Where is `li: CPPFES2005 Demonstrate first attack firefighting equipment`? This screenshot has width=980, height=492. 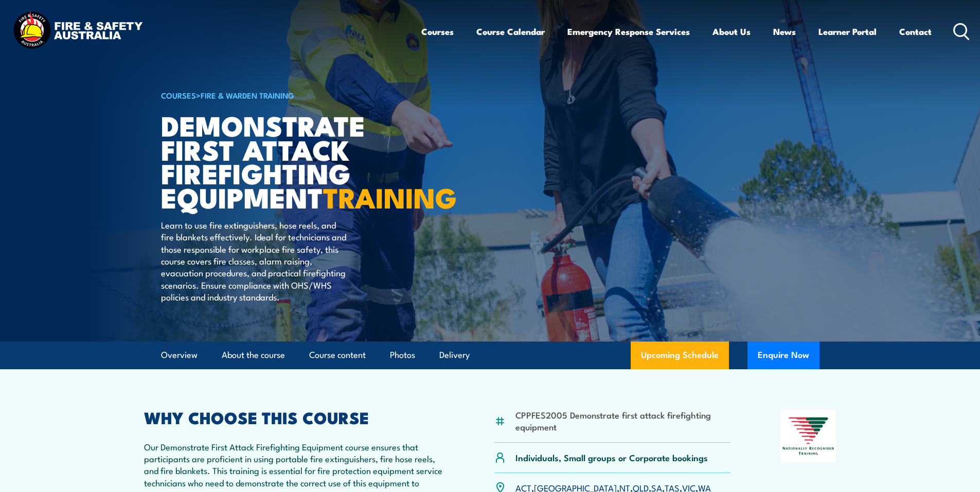
li: CPPFES2005 Demonstrate first attack firefighting equipment is located at coordinates (623, 421).